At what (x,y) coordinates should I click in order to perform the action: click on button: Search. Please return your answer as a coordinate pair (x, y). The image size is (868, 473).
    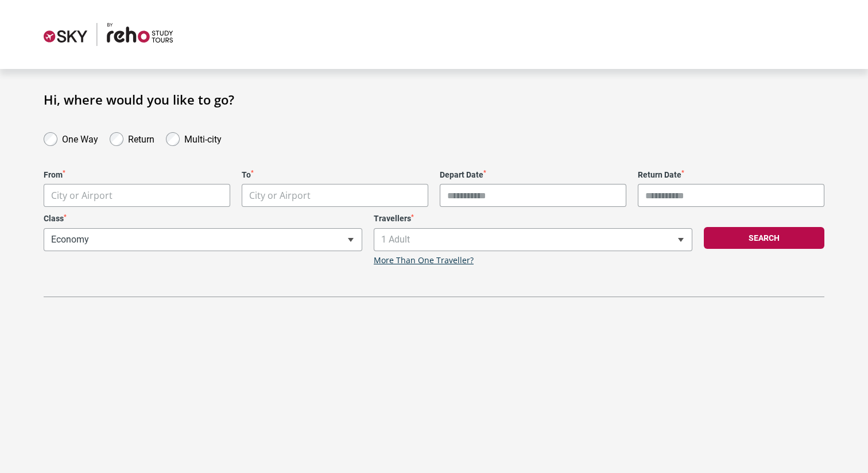
    Looking at the image, I should click on (764, 238).